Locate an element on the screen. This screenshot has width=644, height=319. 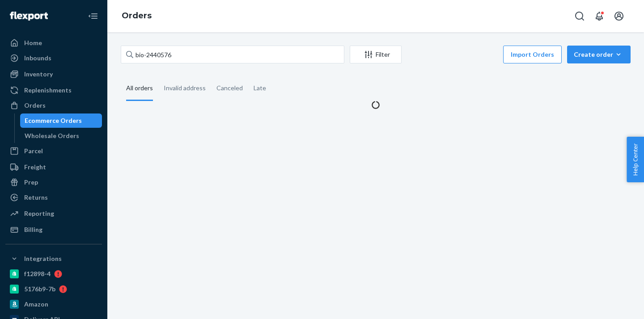
div: Inbounds is located at coordinates (37, 58).